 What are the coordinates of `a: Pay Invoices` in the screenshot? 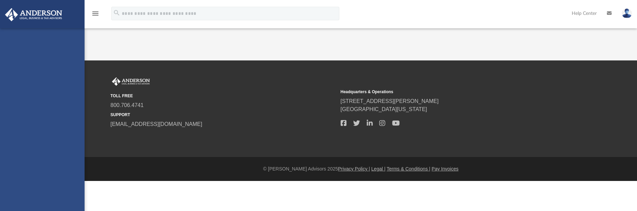 It's located at (445, 169).